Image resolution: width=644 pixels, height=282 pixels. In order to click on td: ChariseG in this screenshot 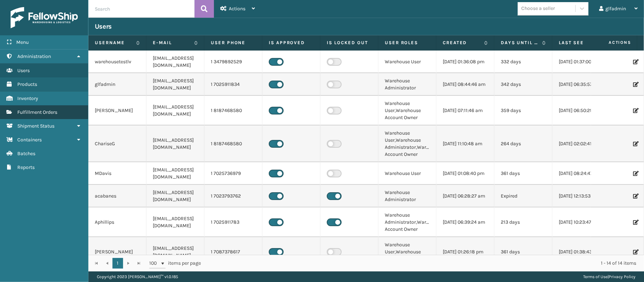, I will do `click(117, 144)`.